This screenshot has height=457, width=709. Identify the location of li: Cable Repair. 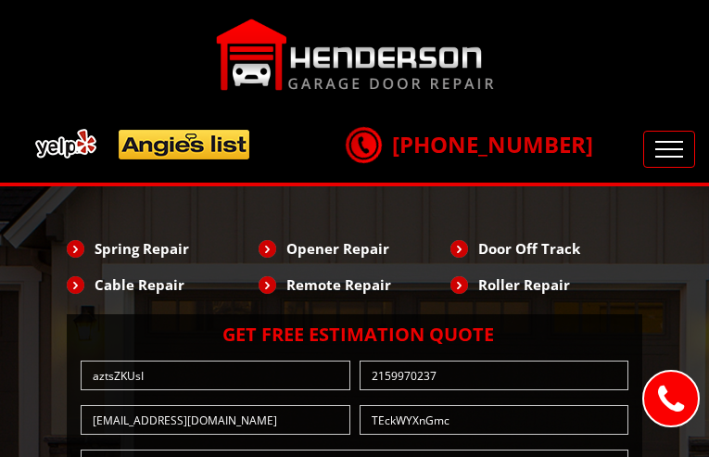
(162, 285).